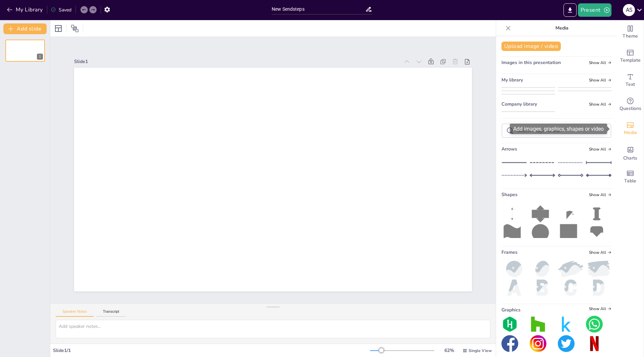  Describe the element at coordinates (520, 104) in the screenshot. I see `span: Company library` at that location.